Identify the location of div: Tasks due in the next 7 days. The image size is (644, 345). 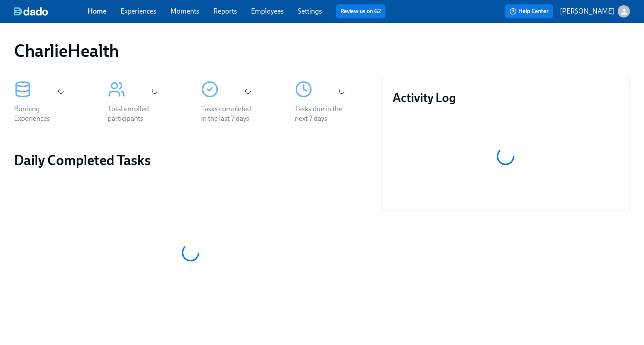
(323, 114).